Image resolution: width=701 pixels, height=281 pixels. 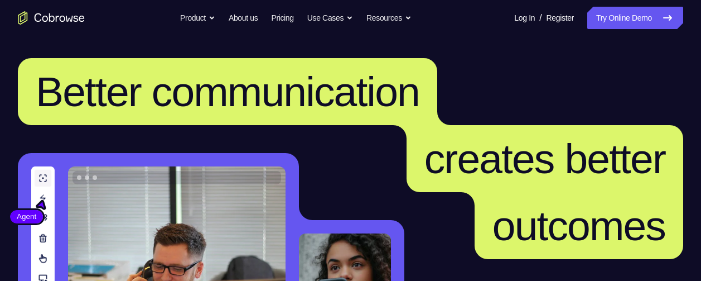 I want to click on a: Try Online Demo, so click(x=635, y=18).